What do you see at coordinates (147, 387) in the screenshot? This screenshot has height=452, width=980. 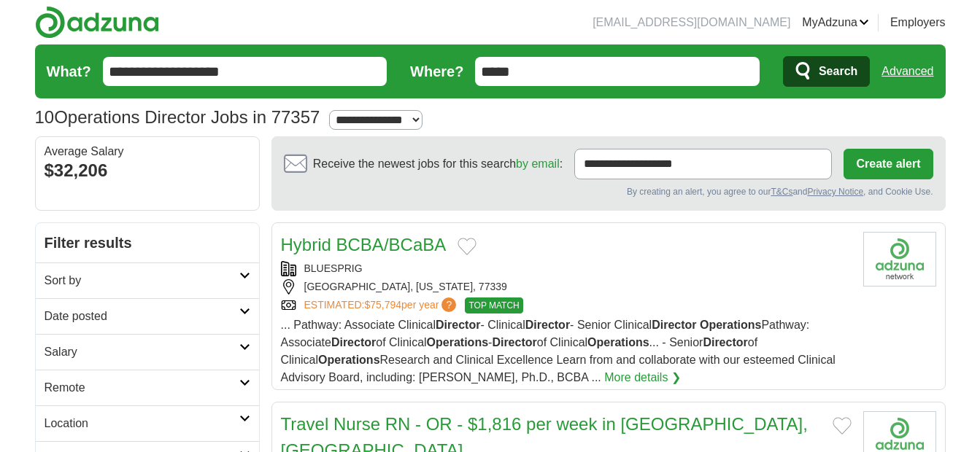 I see `a: Remote` at bounding box center [147, 387].